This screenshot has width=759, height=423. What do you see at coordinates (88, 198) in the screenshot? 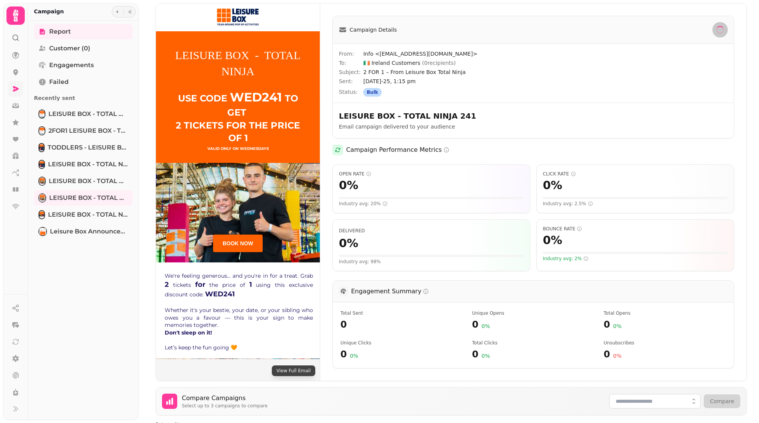
I see `span: LEISURE BOX - TOTAL NINJA 241` at bounding box center [88, 198].